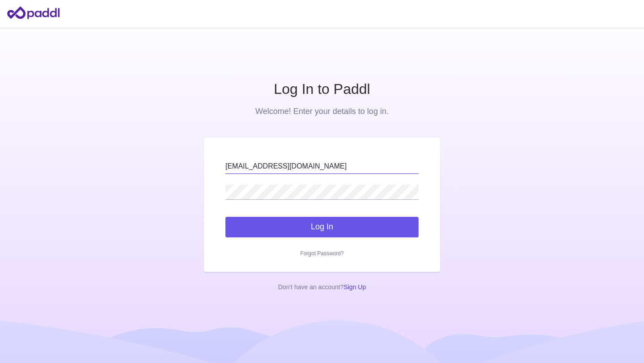 The width and height of the screenshot is (644, 363). Describe the element at coordinates (322, 227) in the screenshot. I see `button: Log In` at that location.